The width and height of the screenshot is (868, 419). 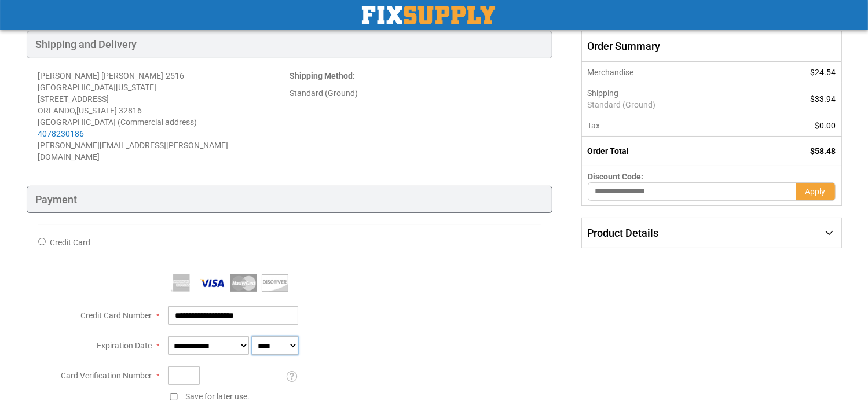 What do you see at coordinates (670, 105) in the screenshot?
I see `span: Standard (Ground)` at bounding box center [670, 105].